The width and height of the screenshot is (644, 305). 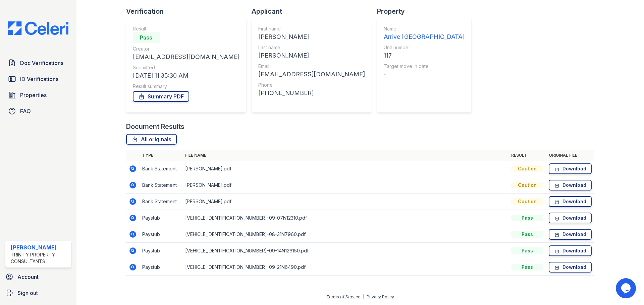 I want to click on div: Verification, so click(x=189, y=12).